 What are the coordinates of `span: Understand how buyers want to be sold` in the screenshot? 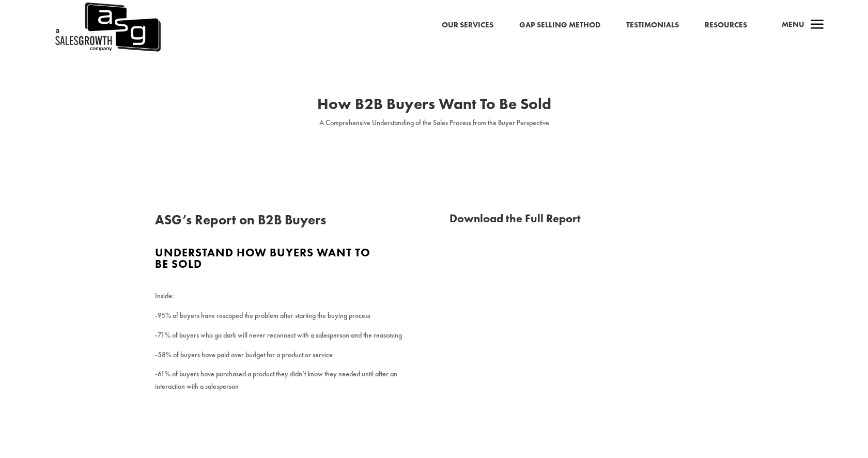 It's located at (262, 258).